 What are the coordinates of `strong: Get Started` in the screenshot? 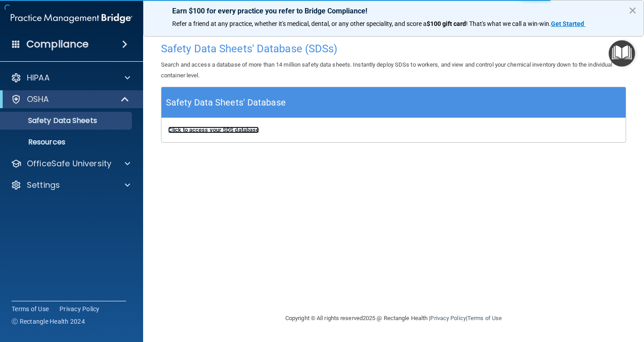 It's located at (568, 24).